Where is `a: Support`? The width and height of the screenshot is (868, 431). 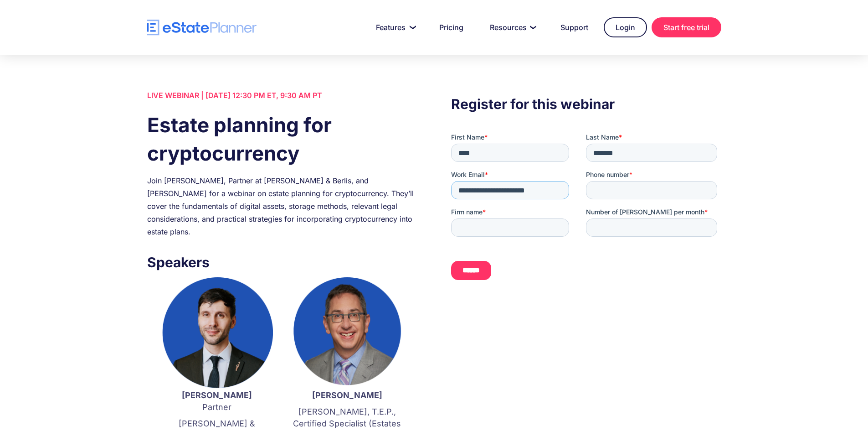 a: Support is located at coordinates (574, 27).